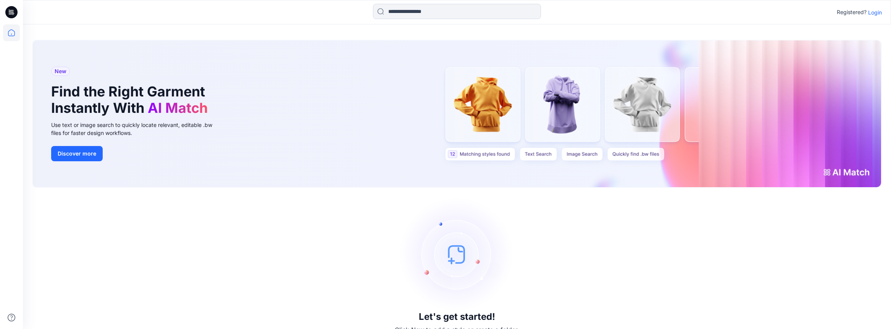 The width and height of the screenshot is (891, 329). What do you see at coordinates (457, 317) in the screenshot?
I see `h3: Let's get started!` at bounding box center [457, 317].